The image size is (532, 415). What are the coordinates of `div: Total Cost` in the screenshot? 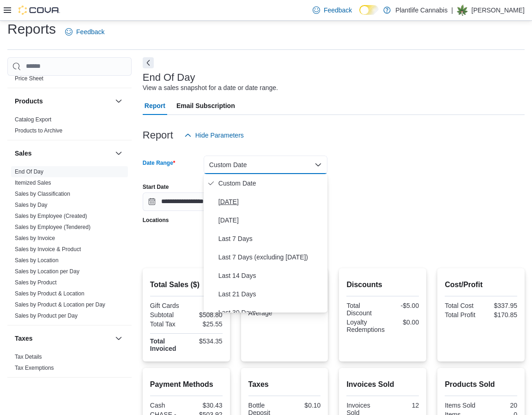 It's located at (462, 306).